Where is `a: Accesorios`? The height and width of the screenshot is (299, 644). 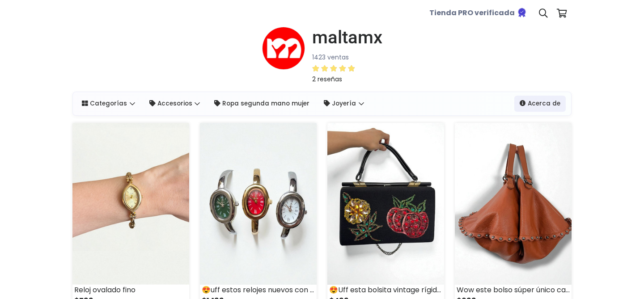
a: Accesorios is located at coordinates (175, 103).